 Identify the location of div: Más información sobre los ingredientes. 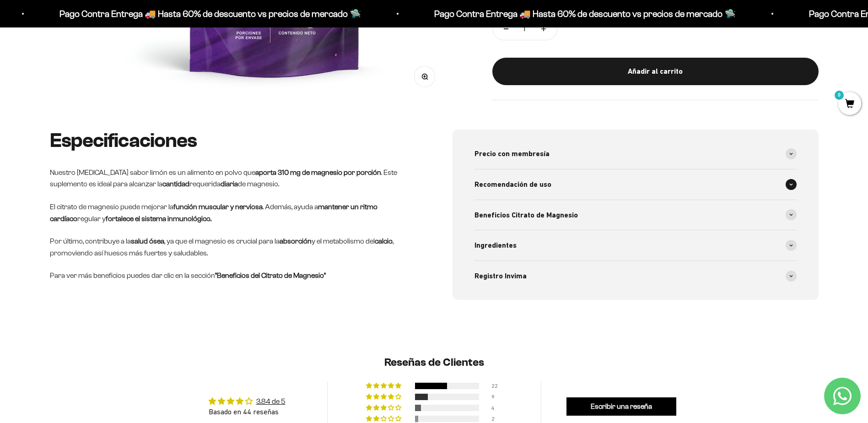
(100, 51).